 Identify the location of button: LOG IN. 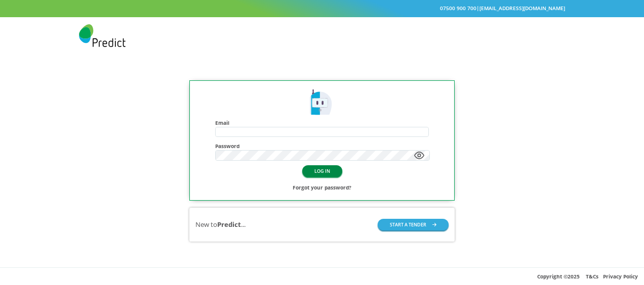
(322, 171).